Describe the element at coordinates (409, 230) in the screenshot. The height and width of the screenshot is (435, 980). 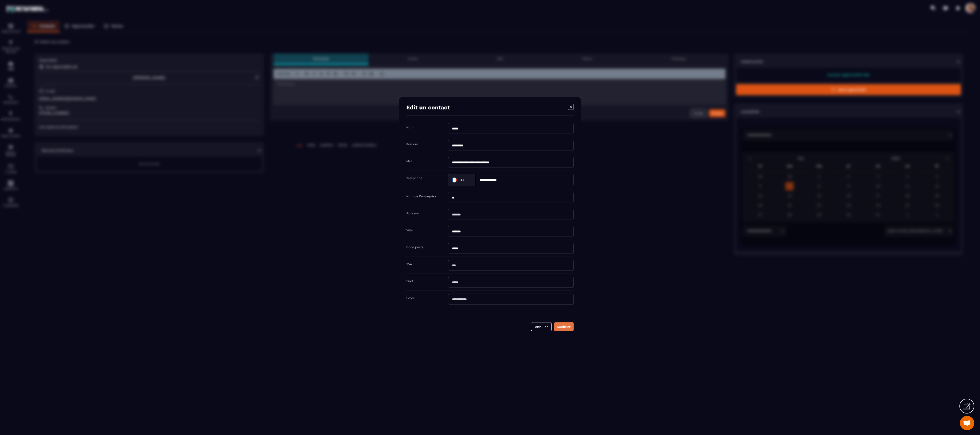
I see `label: Ville` at that location.